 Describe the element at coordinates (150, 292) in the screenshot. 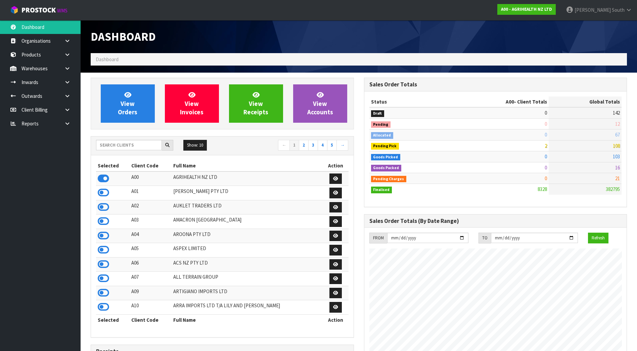

I see `td: A09` at that location.